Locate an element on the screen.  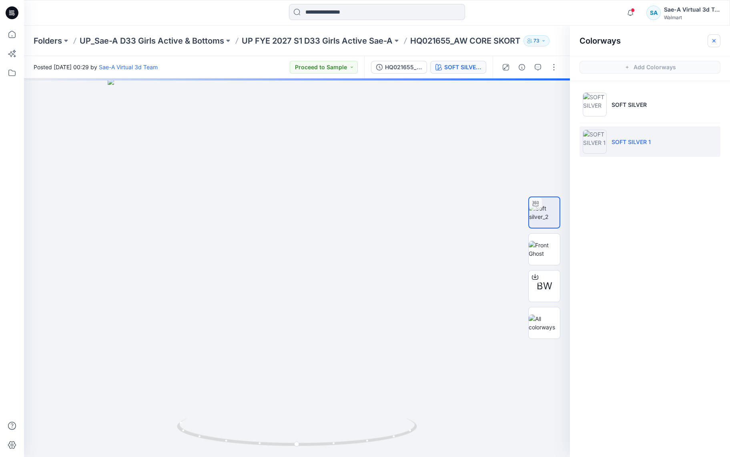
img: Front Ghost is located at coordinates (544, 249).